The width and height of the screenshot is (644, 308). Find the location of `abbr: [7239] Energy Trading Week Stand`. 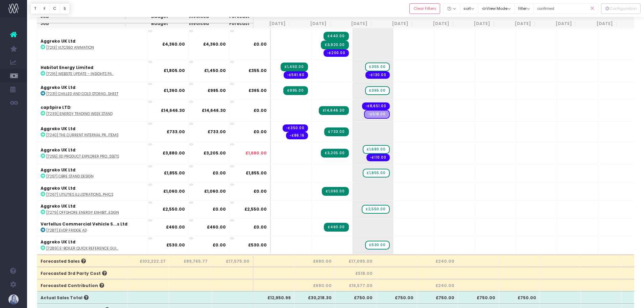

abbr: [7239] Energy Trading Week Stand is located at coordinates (79, 114).